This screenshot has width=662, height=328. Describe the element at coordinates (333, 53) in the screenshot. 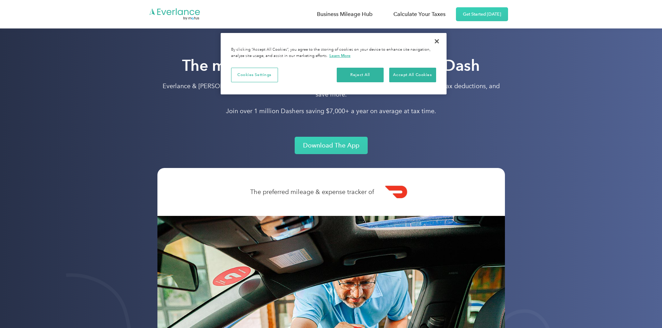

I see `div: By clicking “Accept All Cookies”, you agree to the storing of cookies on your device to enhance s...` at that location.